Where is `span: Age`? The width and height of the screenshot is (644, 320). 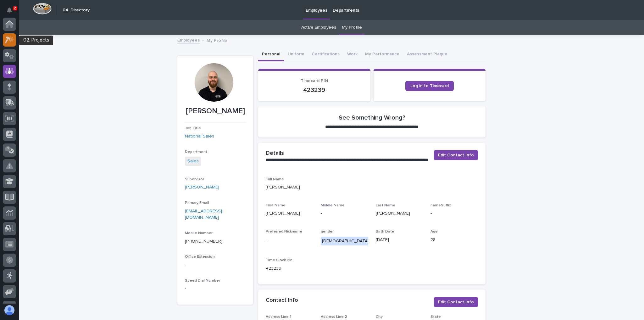
span: Age is located at coordinates (434, 232).